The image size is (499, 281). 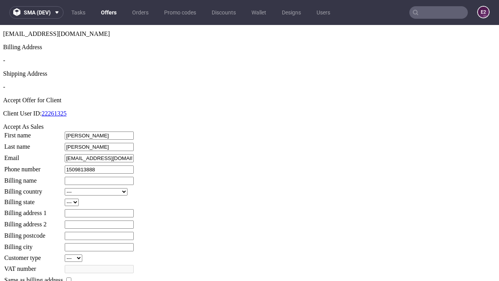 What do you see at coordinates (34, 199) in the screenshot?
I see `td: Billing address 2` at bounding box center [34, 199].